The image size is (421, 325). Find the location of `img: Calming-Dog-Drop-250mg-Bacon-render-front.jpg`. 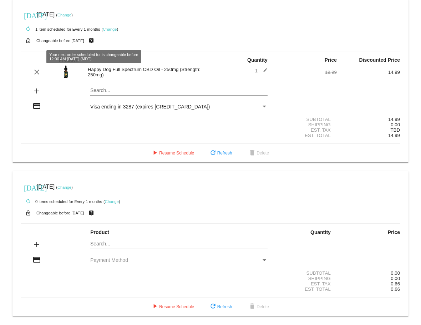

img: Calming-Dog-Drop-250mg-Bacon-render-front.jpg is located at coordinates (66, 72).